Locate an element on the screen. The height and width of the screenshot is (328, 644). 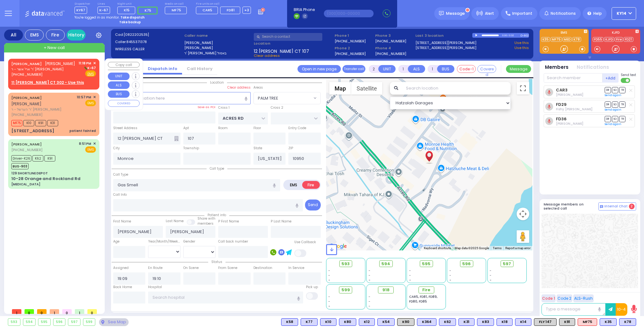
span: BUS-903 is located at coordinates (20, 166).